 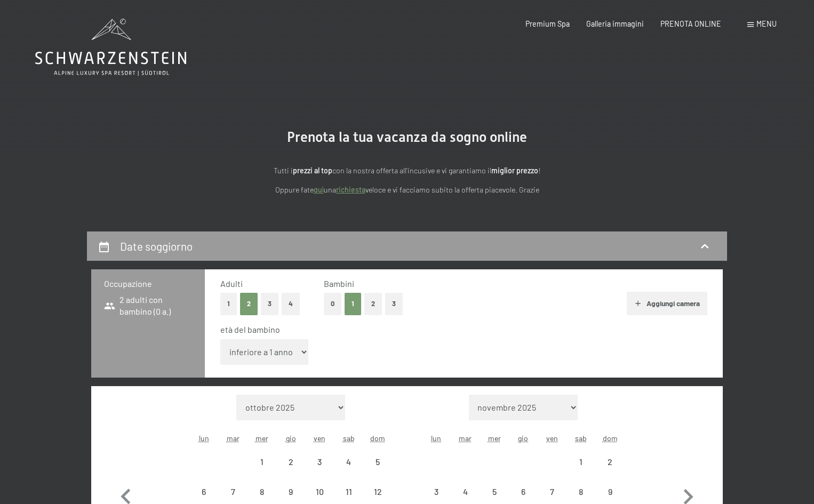 I want to click on span: 2 adulti con bambino (0 a.), so click(x=148, y=306).